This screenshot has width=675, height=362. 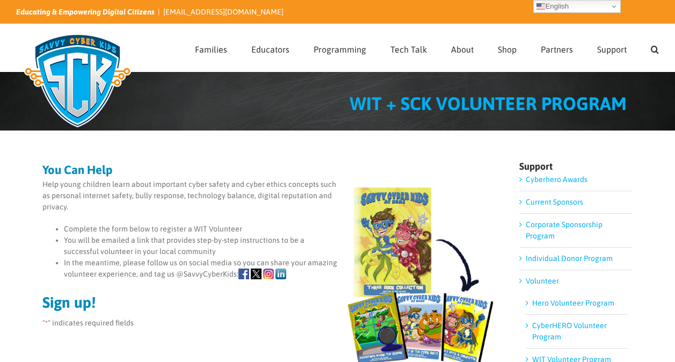 I want to click on strong: You Can Help, so click(x=77, y=170).